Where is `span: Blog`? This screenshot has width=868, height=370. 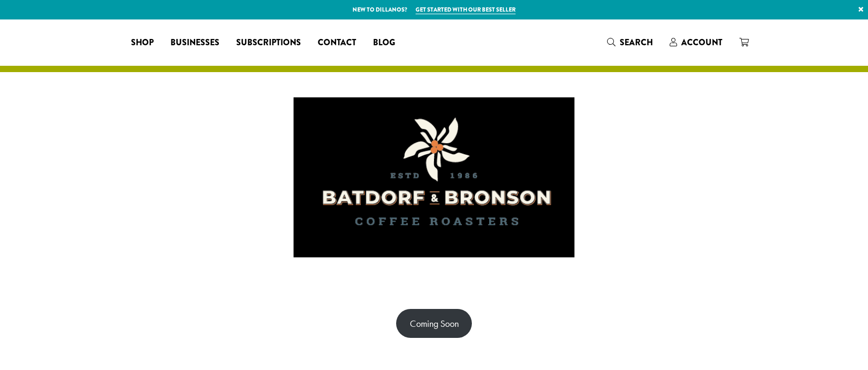
span: Blog is located at coordinates (384, 43).